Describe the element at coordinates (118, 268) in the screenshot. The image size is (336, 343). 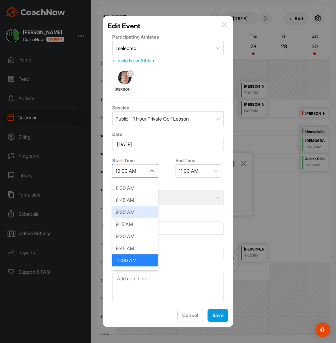
I see `label: Notes` at that location.